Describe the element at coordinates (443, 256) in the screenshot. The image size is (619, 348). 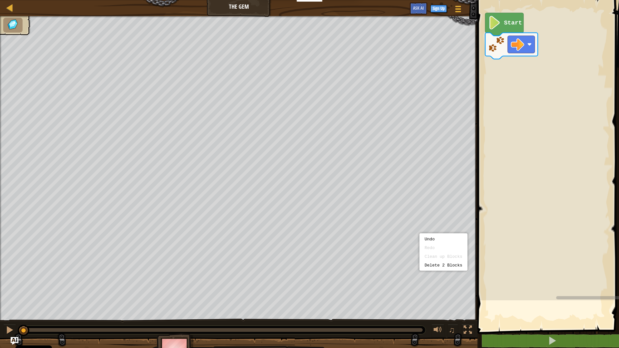
I see `div: Clean up Blocks` at that location.